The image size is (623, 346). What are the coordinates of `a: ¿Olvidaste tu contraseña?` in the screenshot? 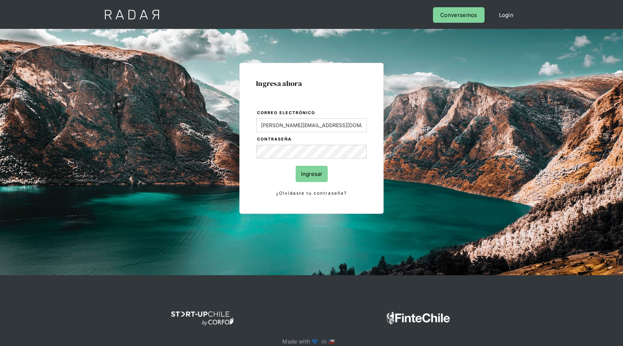 It's located at (312, 193).